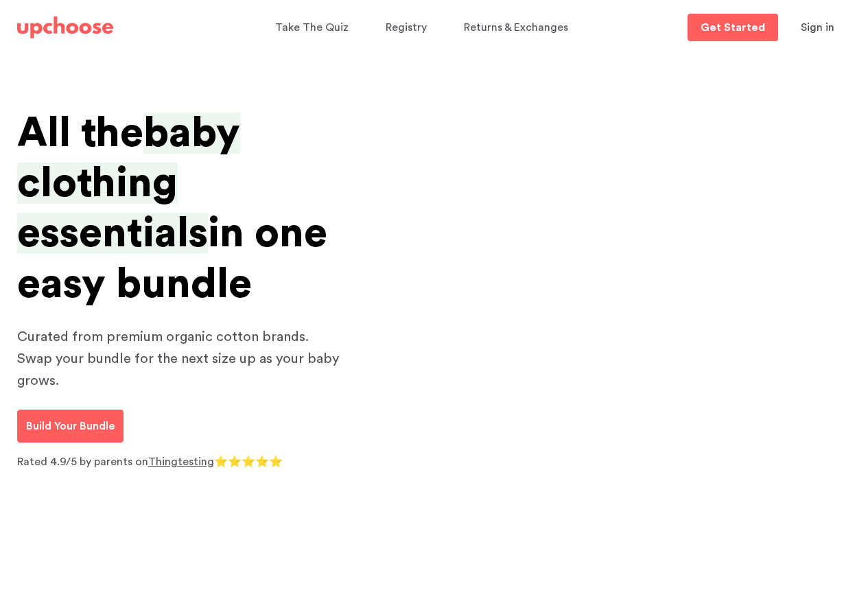 This screenshot has height=599, width=868. What do you see at coordinates (181, 462) in the screenshot?
I see `u: Thingtesting` at bounding box center [181, 462].